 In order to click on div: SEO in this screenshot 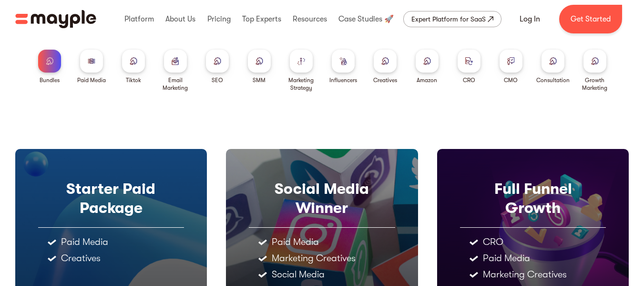, I will do `click(217, 80)`.